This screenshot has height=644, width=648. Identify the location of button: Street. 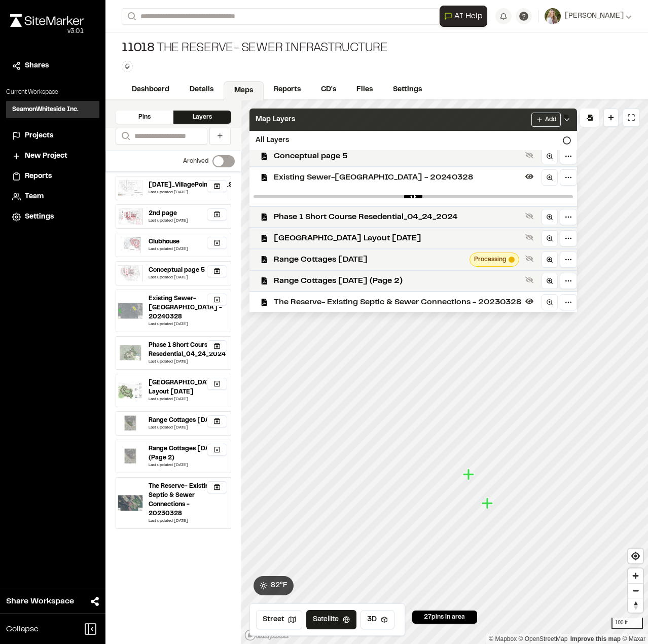
(279, 620).